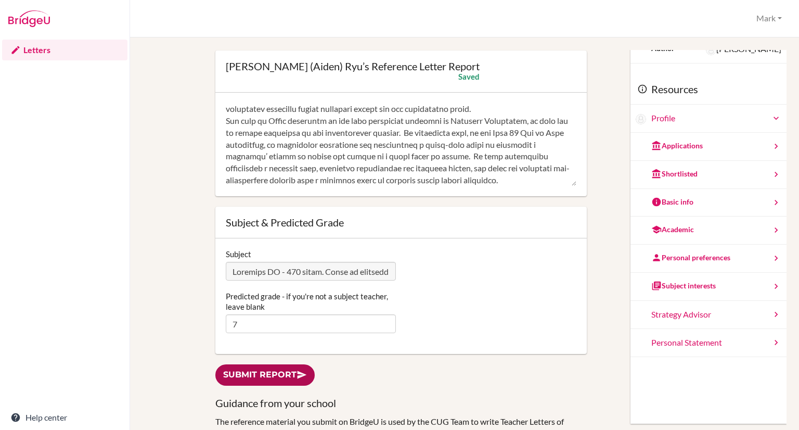  Describe the element at coordinates (708, 89) in the screenshot. I see `div: Resources` at that location.